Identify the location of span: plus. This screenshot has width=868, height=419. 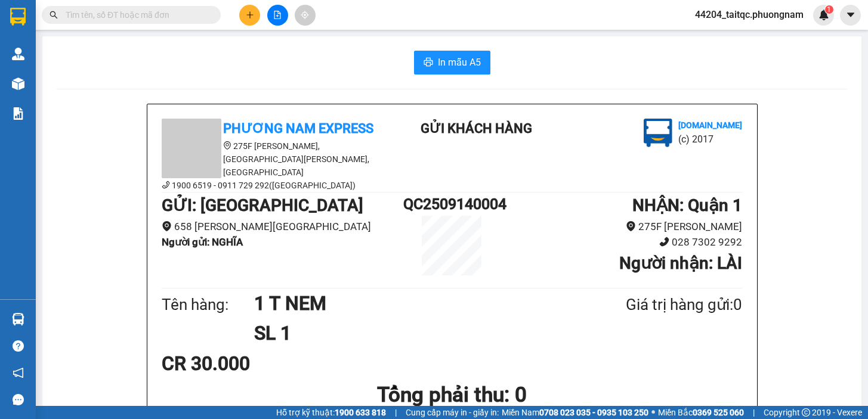
(250, 15).